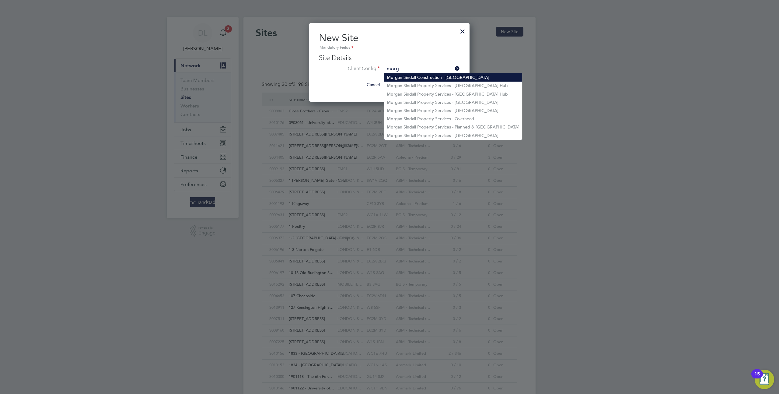 The height and width of the screenshot is (394, 779). I want to click on label: Client Config, so click(349, 68).